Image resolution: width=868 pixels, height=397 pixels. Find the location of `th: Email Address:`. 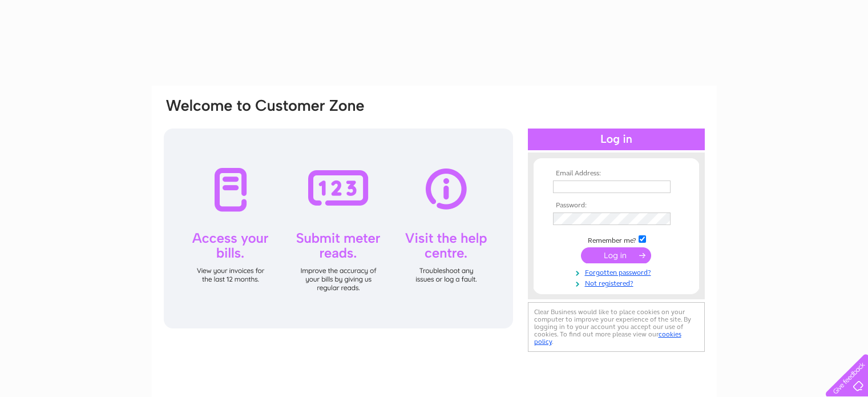

th: Email Address: is located at coordinates (616, 174).